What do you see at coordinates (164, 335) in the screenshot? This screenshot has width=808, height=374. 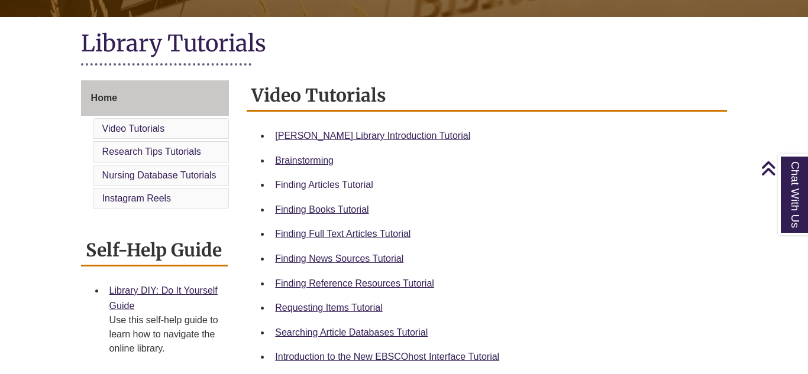 I see `div: Use this self-help guide to learn how to navigate the online library.` at bounding box center [164, 335].